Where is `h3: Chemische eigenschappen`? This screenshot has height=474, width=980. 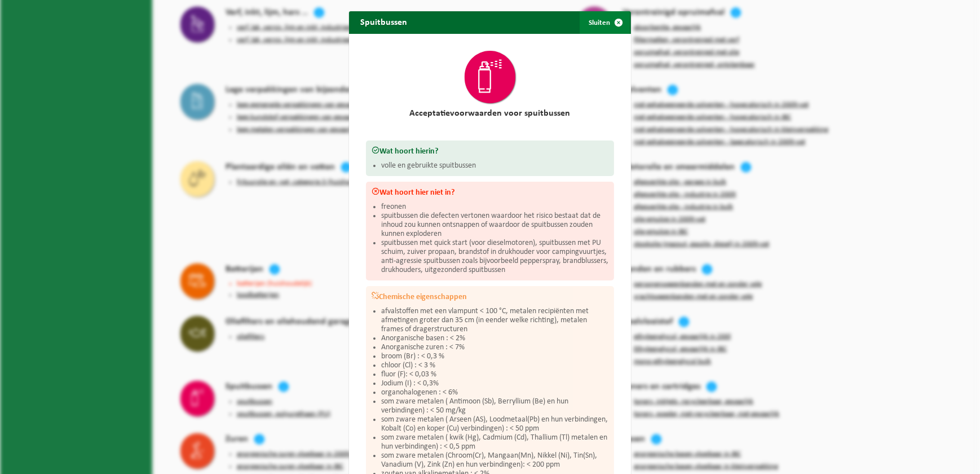
h3: Chemische eigenschappen is located at coordinates (490, 296).